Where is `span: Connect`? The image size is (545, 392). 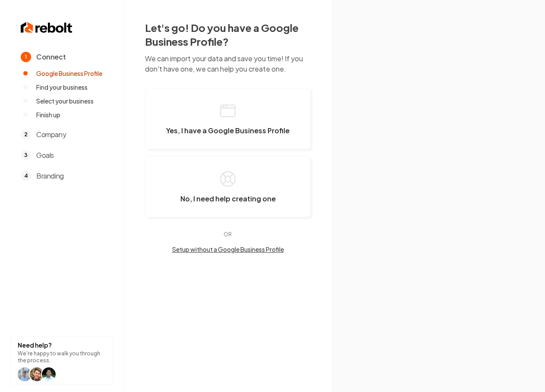 span: Connect is located at coordinates (51, 57).